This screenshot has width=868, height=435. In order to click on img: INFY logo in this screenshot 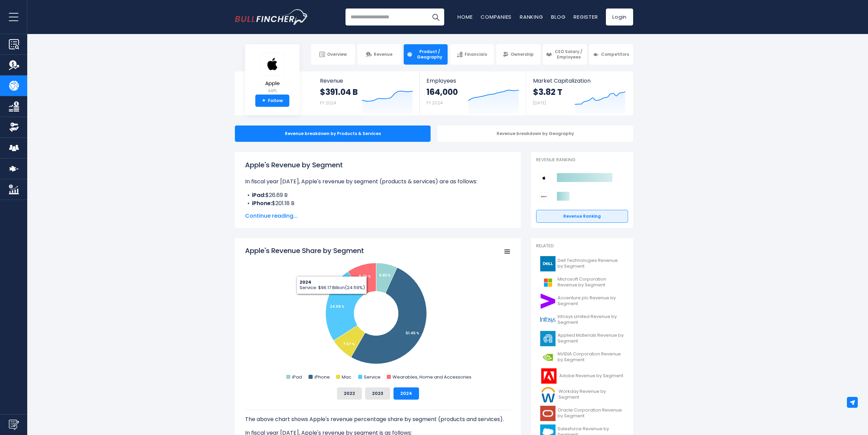, I will do `click(548, 320)`.